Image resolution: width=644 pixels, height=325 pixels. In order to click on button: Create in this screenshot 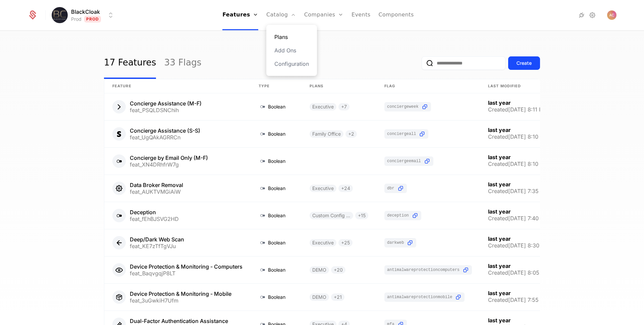, I will do `click(524, 63)`.